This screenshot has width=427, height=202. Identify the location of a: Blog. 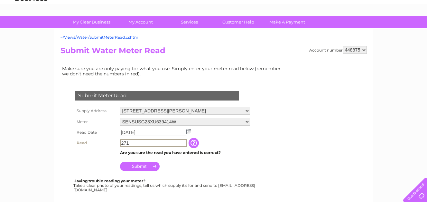
(376, 30).